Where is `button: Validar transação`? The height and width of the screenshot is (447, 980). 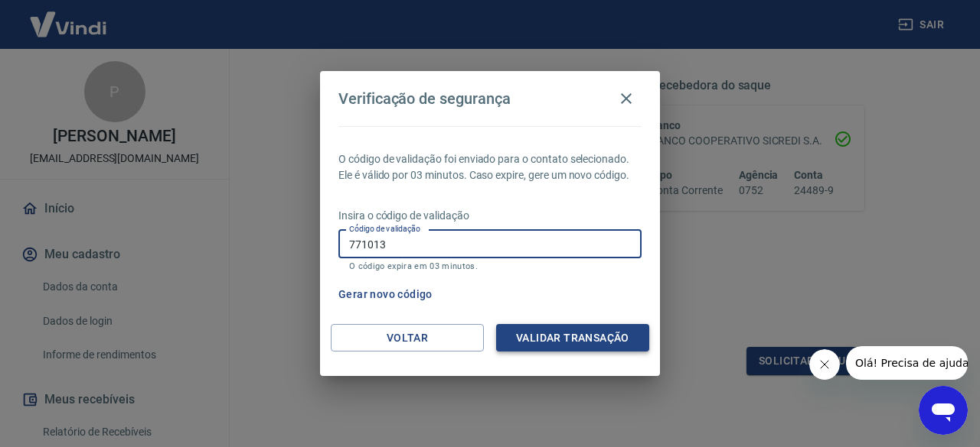
button: Validar transação is located at coordinates (573, 338).